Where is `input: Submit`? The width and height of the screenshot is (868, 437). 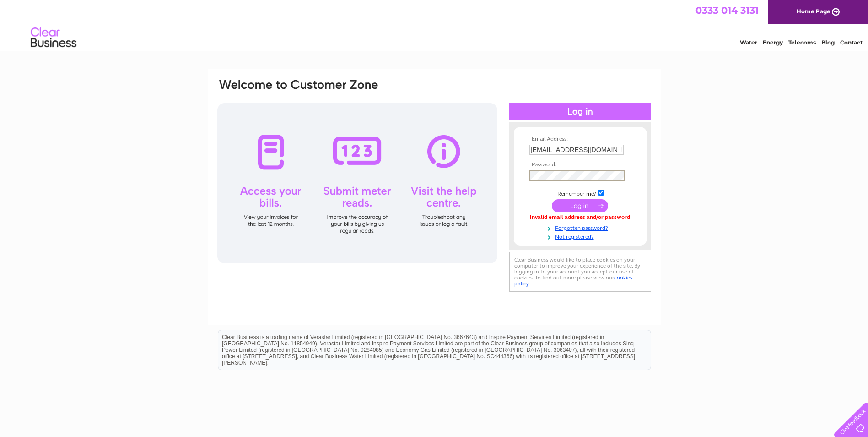 input: Submit is located at coordinates (580, 206).